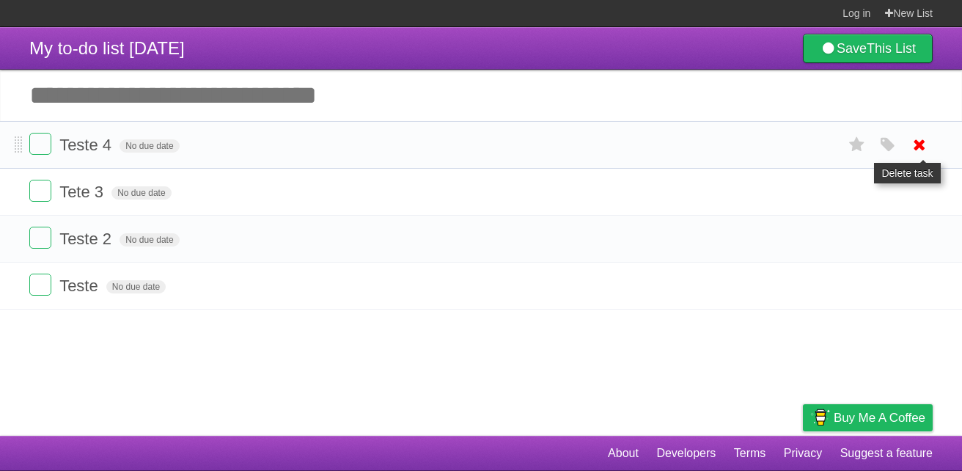 The image size is (962, 471). Describe the element at coordinates (868, 417) in the screenshot. I see `a: Buy me a coffee` at that location.